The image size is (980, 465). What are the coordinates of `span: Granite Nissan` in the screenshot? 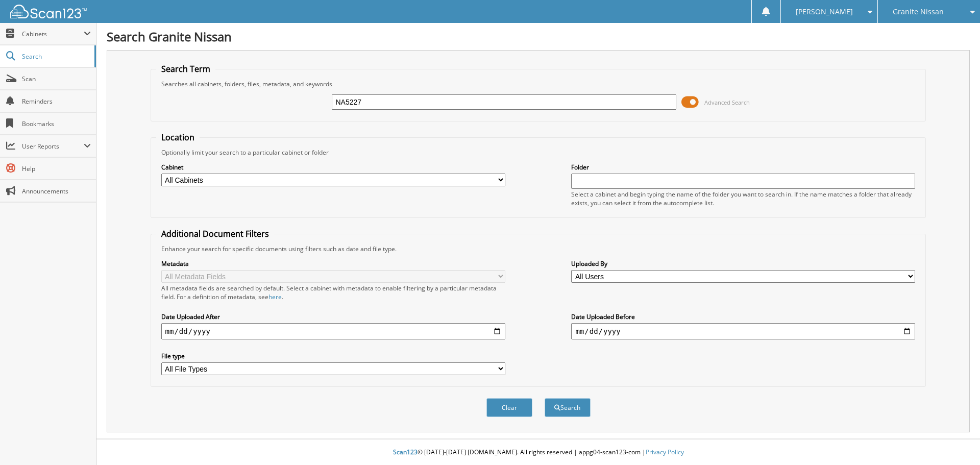 It's located at (918, 12).